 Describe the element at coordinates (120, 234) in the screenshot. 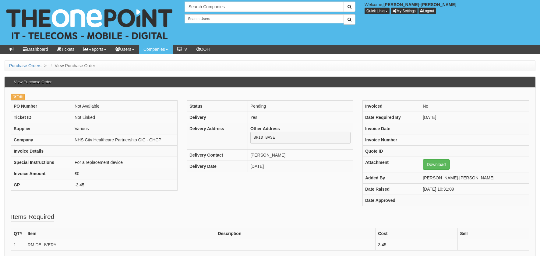

I see `th: Item` at that location.